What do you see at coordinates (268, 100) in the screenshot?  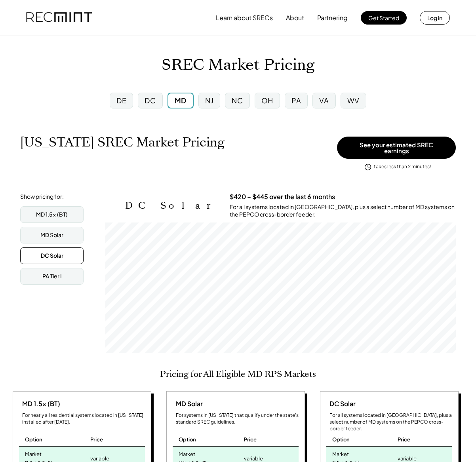 I see `div: OH` at bounding box center [268, 100].